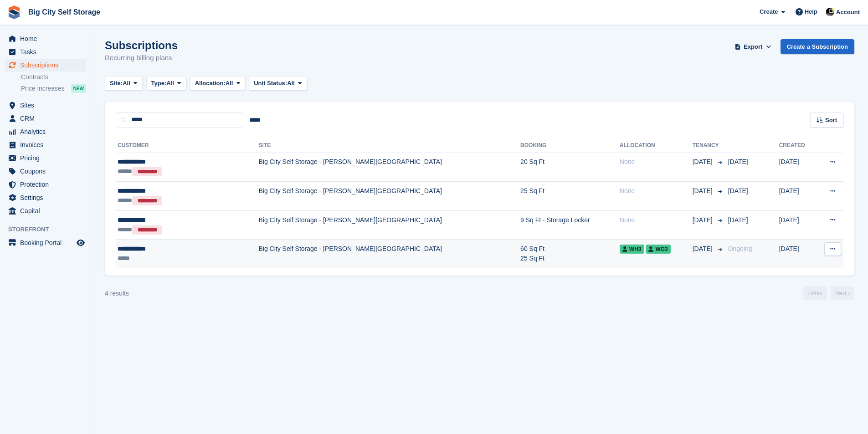 This screenshot has height=434, width=868. Describe the element at coordinates (815, 293) in the screenshot. I see `a: Previous` at that location.